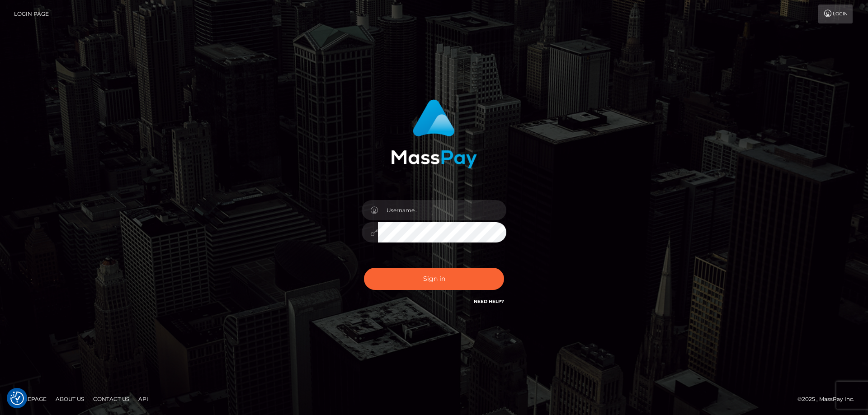  I want to click on a: Contact Us, so click(111, 399).